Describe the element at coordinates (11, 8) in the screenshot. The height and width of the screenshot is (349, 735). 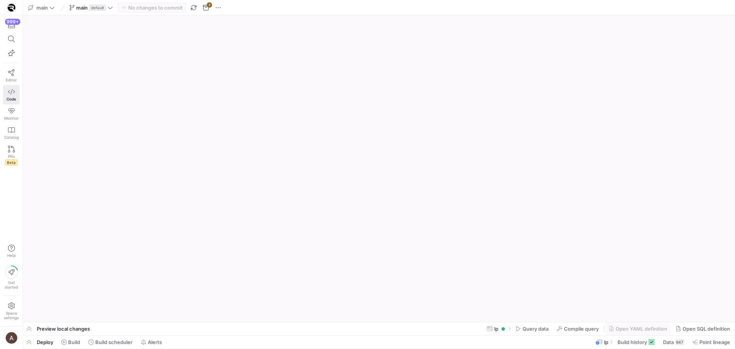
I see `img: https://storage.googleapis.com/y42-prod-data-exchange/images/9vP1ZiGb3SDtS36M2oSqLE2NxN9MAbKgqIYc...` at that location.